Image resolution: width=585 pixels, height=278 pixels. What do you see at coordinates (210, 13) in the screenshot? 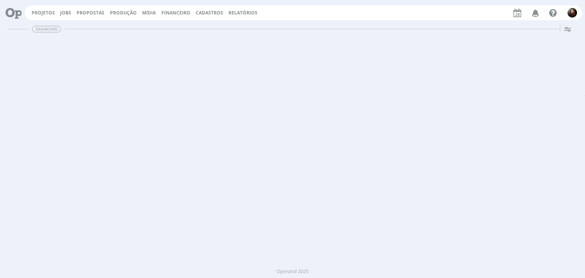
I see `button: Cadastros` at bounding box center [210, 13].